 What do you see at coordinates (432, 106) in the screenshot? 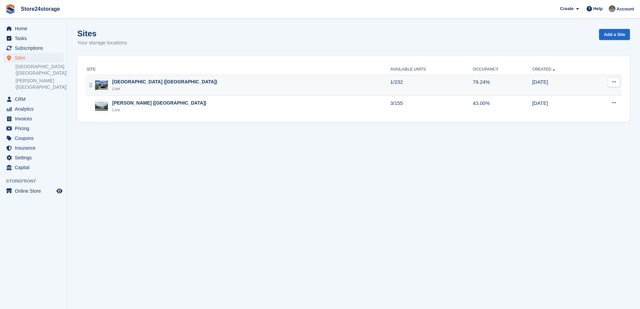
I see `td: 3/155` at bounding box center [432, 106].